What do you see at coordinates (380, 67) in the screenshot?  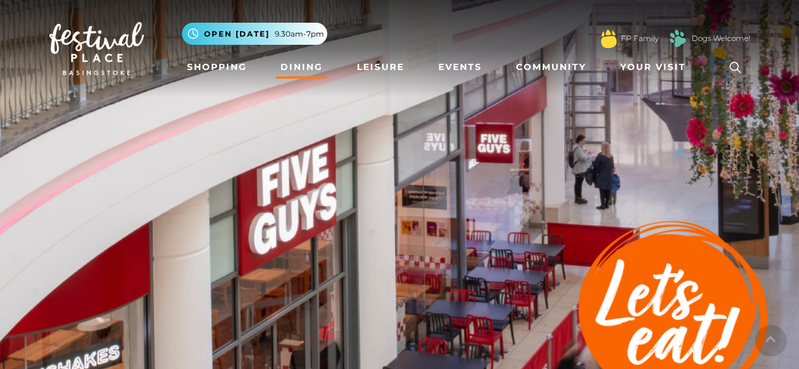 I see `a: Leisure` at bounding box center [380, 67].